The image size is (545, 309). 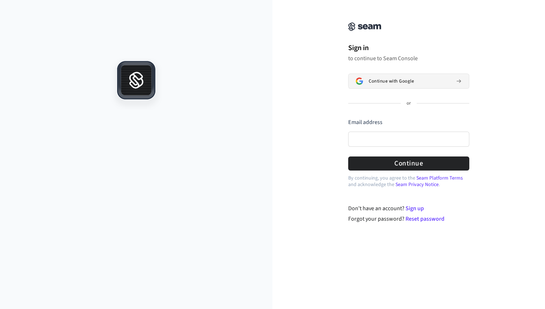 I want to click on p: to continue to Seam Console, so click(x=408, y=58).